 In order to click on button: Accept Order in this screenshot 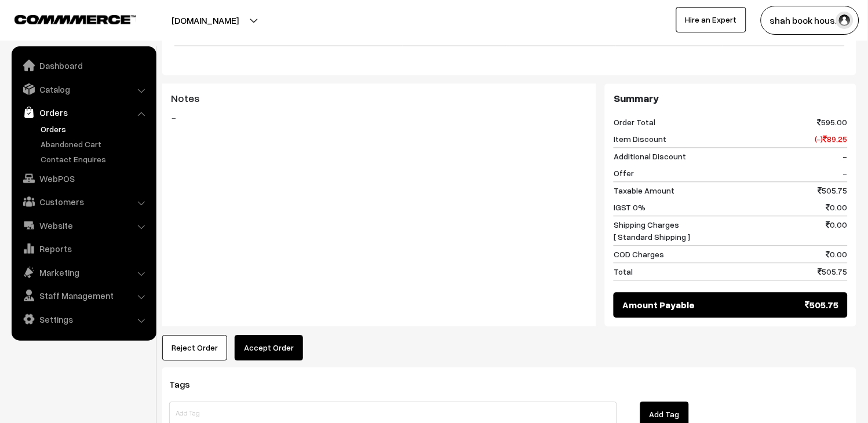, I will do `click(268, 348)`.